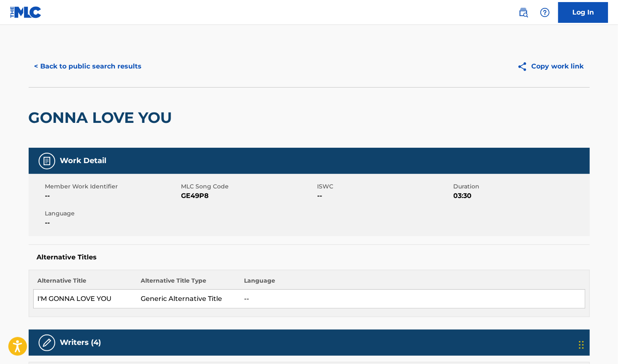 The height and width of the screenshot is (364, 618). I want to click on span: ISWC, so click(384, 186).